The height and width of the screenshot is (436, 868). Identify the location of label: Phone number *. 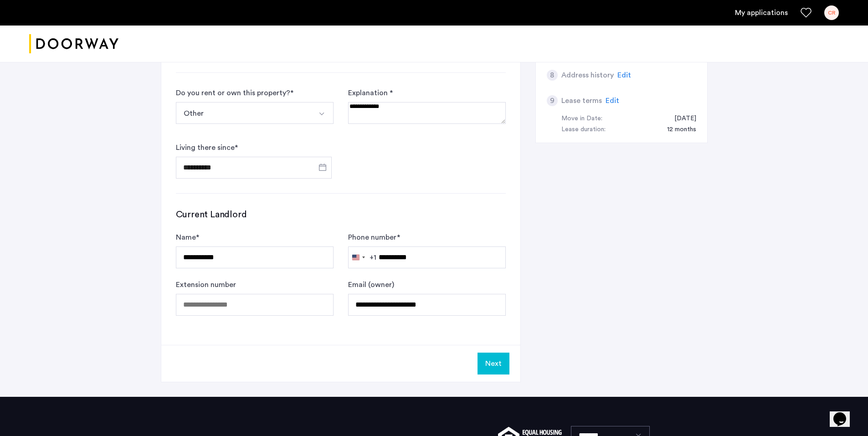
(374, 238).